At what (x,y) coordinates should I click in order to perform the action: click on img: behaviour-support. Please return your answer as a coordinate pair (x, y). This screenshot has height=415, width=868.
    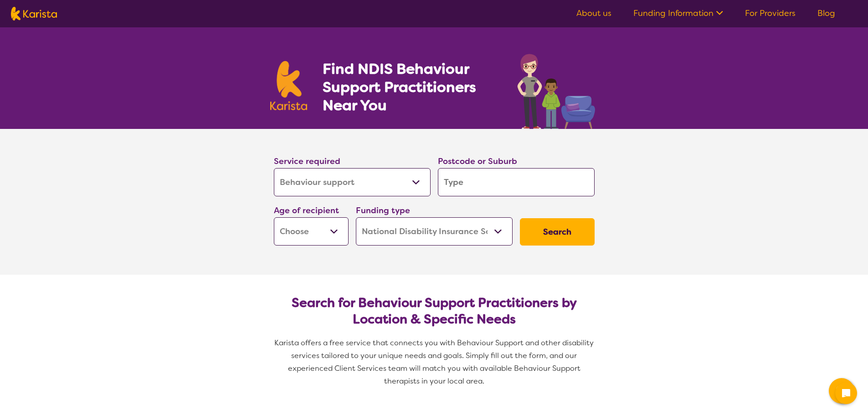
    Looking at the image, I should click on (557, 89).